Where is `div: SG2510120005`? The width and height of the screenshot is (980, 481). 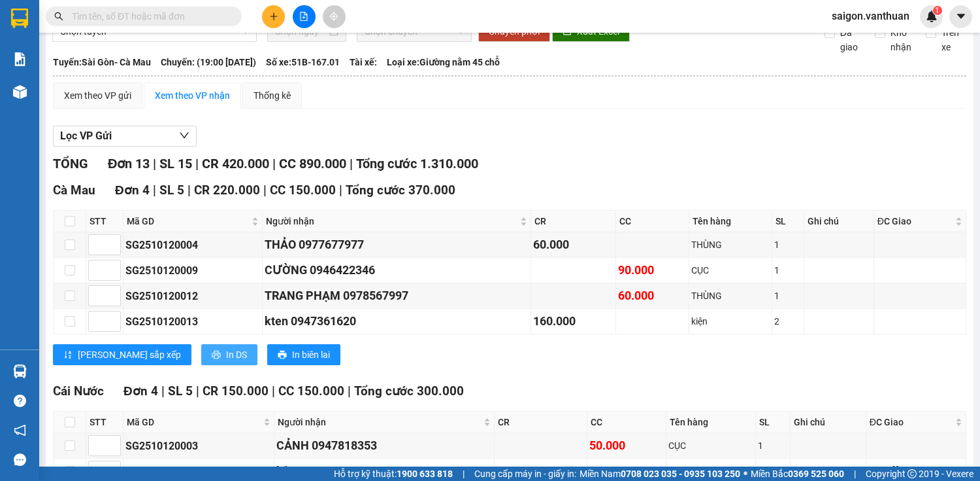 div: SG2510120005 is located at coordinates (199, 471).